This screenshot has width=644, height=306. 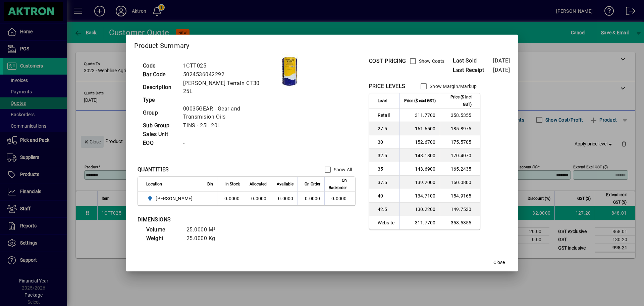 I want to click on span: 27.5, so click(x=387, y=129).